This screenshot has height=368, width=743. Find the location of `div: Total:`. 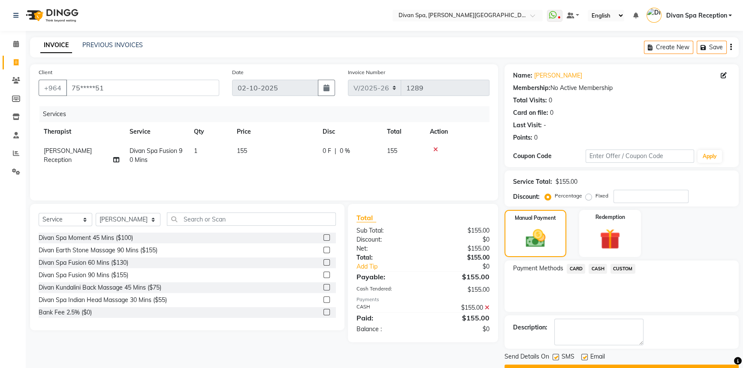

div: Total: is located at coordinates (386, 258).